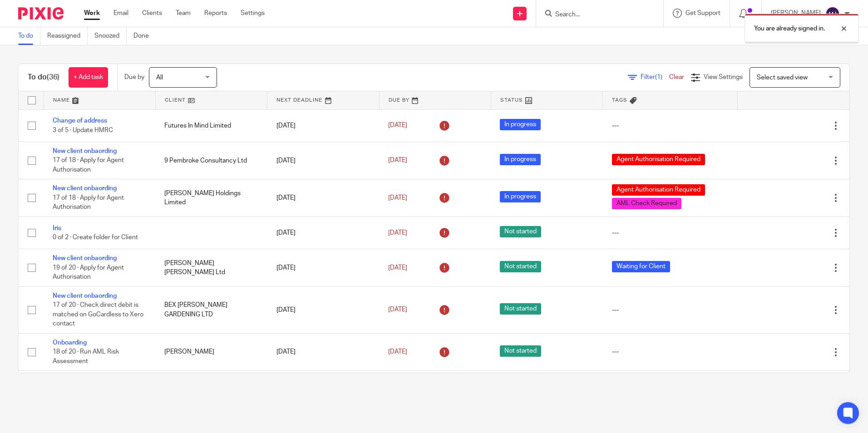  What do you see at coordinates (80, 120) in the screenshot?
I see `a: Change of address` at bounding box center [80, 120].